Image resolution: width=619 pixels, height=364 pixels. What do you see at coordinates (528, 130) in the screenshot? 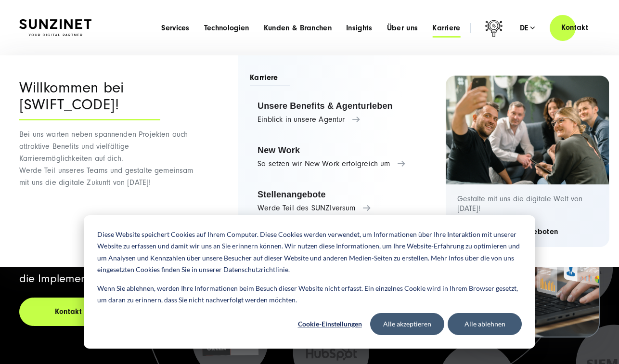
I see `img: Digitalagentur und Internetagentur SUNZINET: 2 Frauen 3 Männer, die ein Selfie machen bei` at bounding box center [528, 130].